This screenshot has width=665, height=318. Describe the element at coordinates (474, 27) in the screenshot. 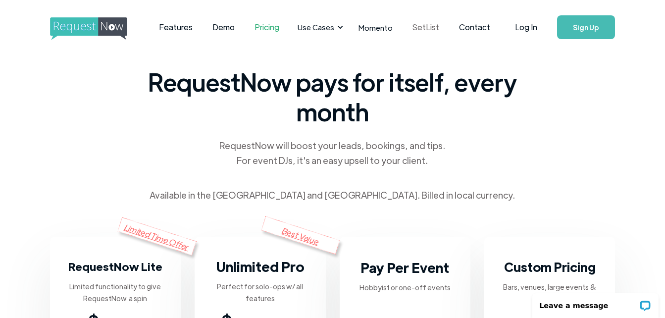

I see `a: Contact` at that location.